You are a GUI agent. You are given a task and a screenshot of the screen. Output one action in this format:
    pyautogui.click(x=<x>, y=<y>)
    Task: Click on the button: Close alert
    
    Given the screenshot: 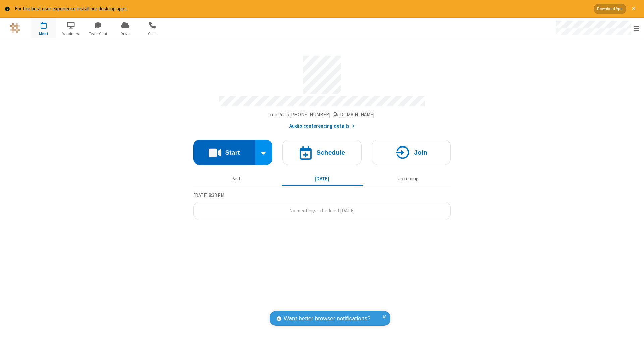 What is the action you would take?
    pyautogui.click(x=634, y=8)
    